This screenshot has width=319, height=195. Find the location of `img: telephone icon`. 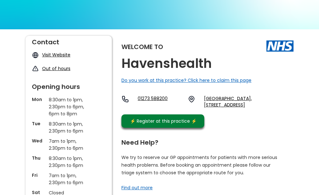

img: telephone icon is located at coordinates (125, 99).